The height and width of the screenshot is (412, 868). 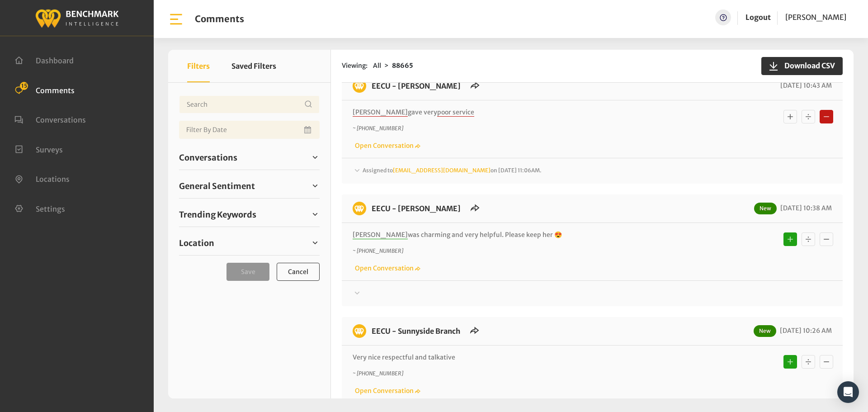 I want to click on span: Comments, so click(x=55, y=90).